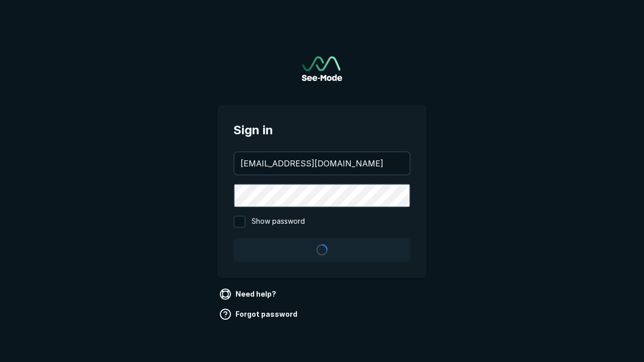 The height and width of the screenshot is (362, 644). Describe the element at coordinates (322, 130) in the screenshot. I see `span: Sign in` at that location.